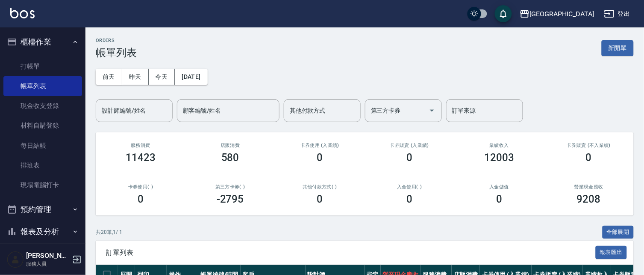 The image size is (644, 275). Describe the element at coordinates (231, 157) in the screenshot. I see `h3: 580` at that location.